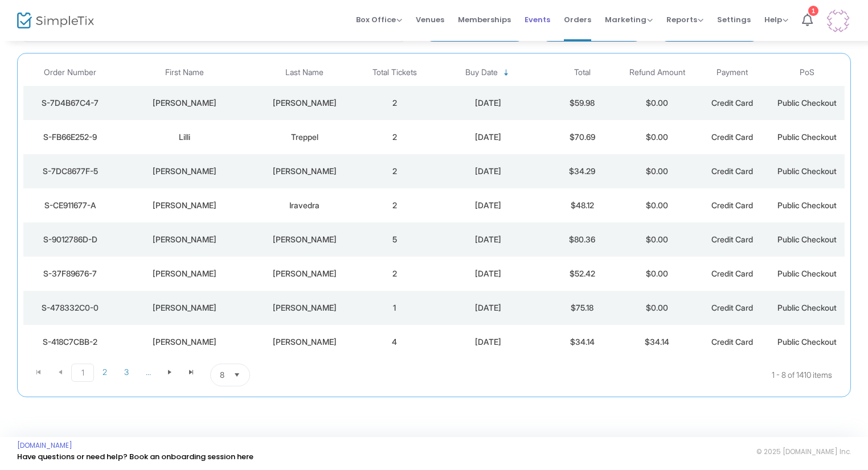  Describe the element at coordinates (394, 73) in the screenshot. I see `th: Total Tickets` at that location.